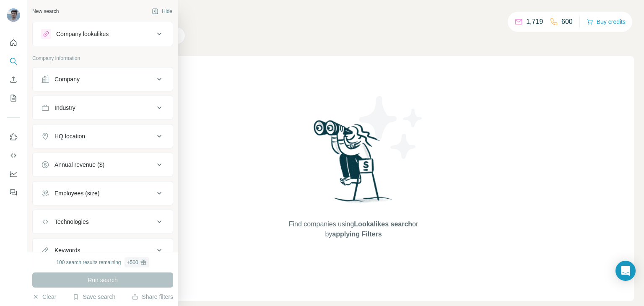  I want to click on div: HQ location, so click(69, 136).